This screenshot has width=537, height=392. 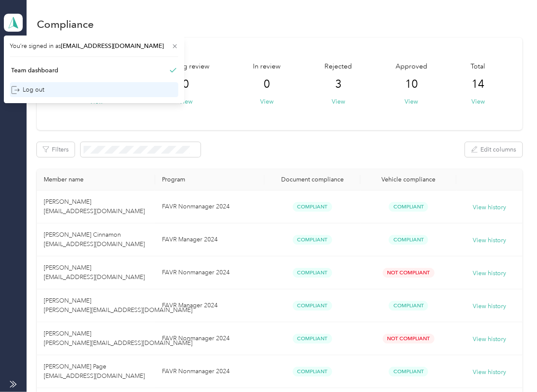 I want to click on button: Filters, so click(x=56, y=150).